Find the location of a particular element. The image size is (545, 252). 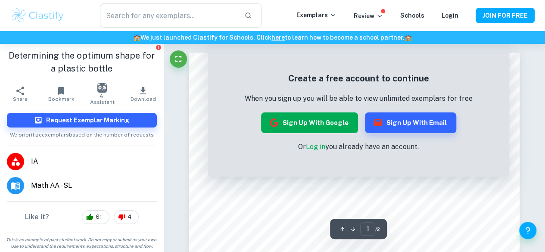

span: Math AA - SL is located at coordinates (94, 186).